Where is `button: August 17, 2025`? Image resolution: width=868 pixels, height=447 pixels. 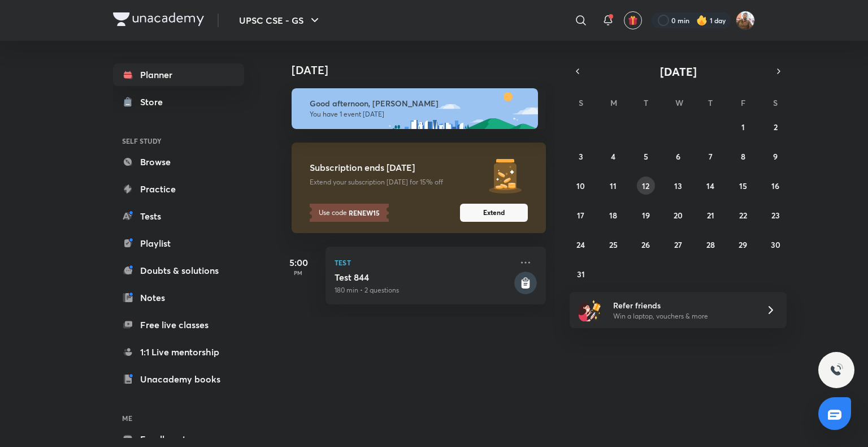 button: August 17, 2025 is located at coordinates (581, 215).